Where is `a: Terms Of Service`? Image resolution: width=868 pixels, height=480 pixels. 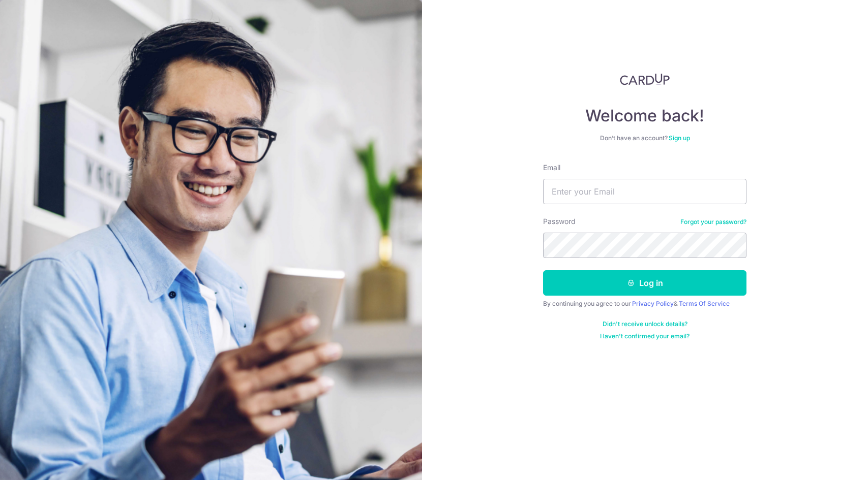 a: Terms Of Service is located at coordinates (704, 303).